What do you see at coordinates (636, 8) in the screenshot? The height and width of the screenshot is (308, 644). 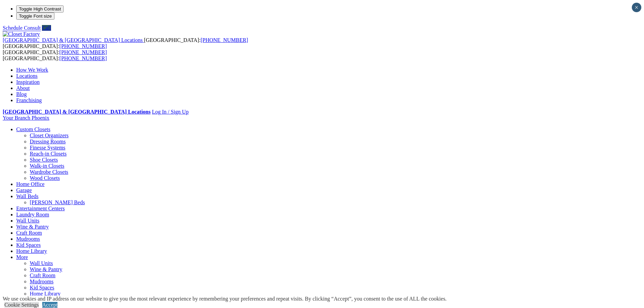 I see `button: Close` at bounding box center [636, 8].